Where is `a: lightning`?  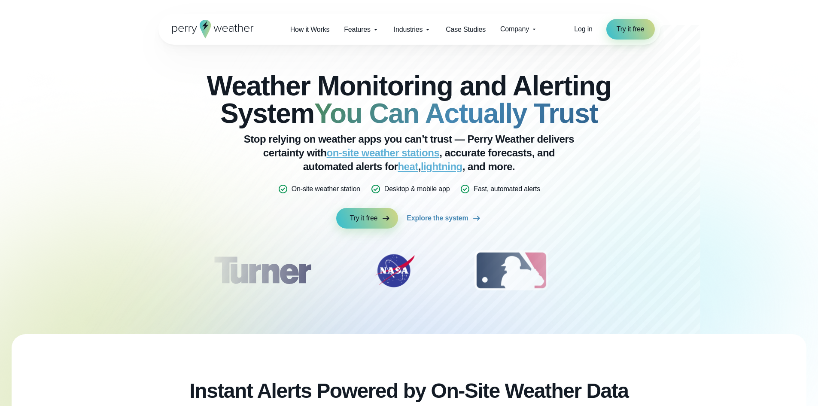 a: lightning is located at coordinates (442, 166).